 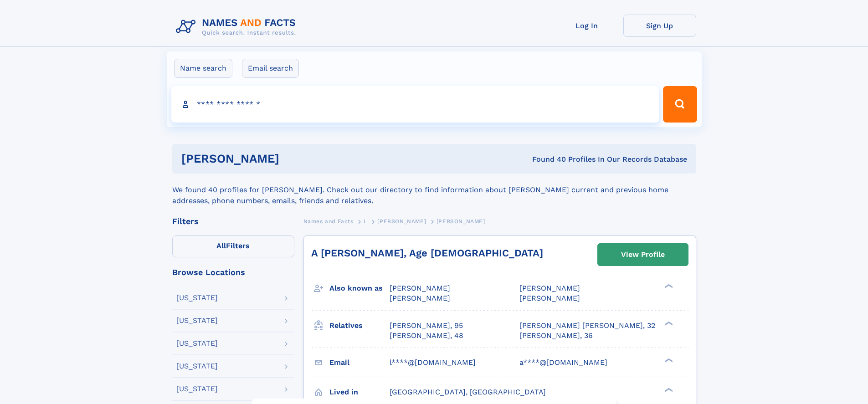 I want to click on h3: Email, so click(x=359, y=363).